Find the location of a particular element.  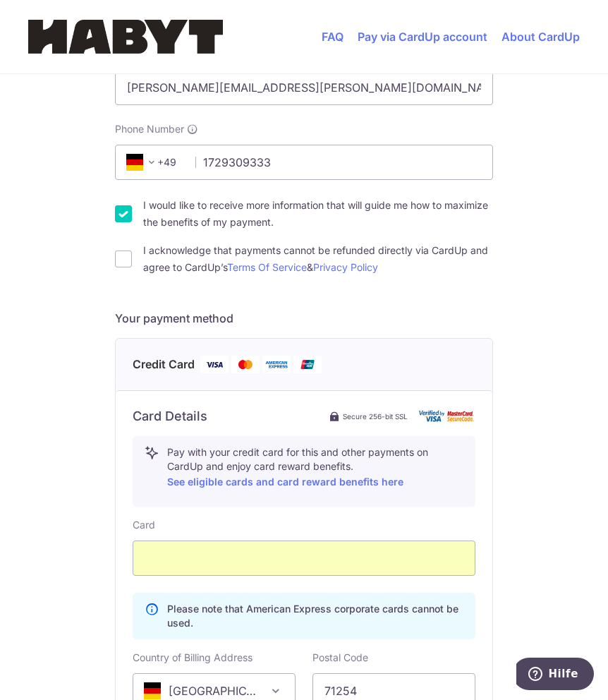

a: FAQ is located at coordinates (333, 37).